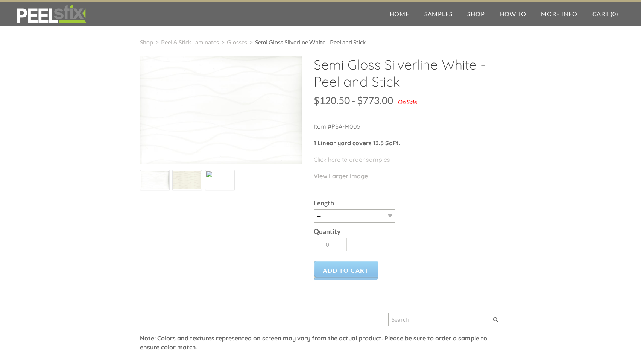 This screenshot has width=641, height=354. I want to click on h2: Semi Gloss Silverline White - Peel and Stick, so click(404, 76).